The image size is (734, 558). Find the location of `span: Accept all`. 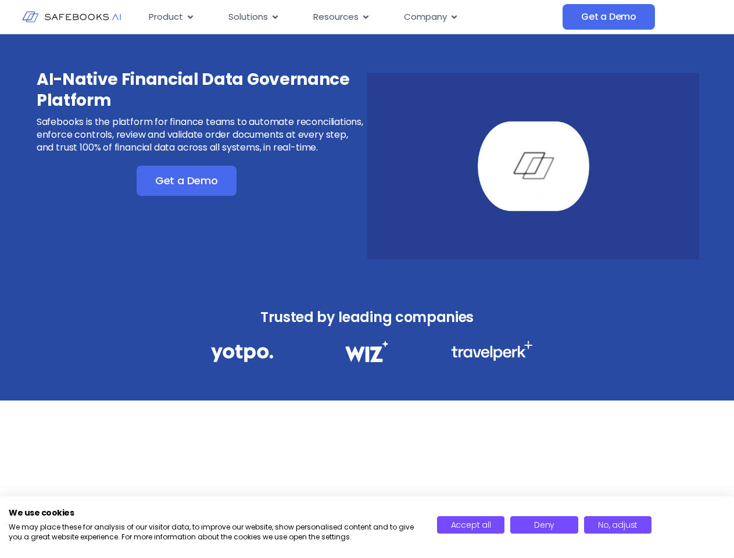

span: Accept all is located at coordinates (471, 525).